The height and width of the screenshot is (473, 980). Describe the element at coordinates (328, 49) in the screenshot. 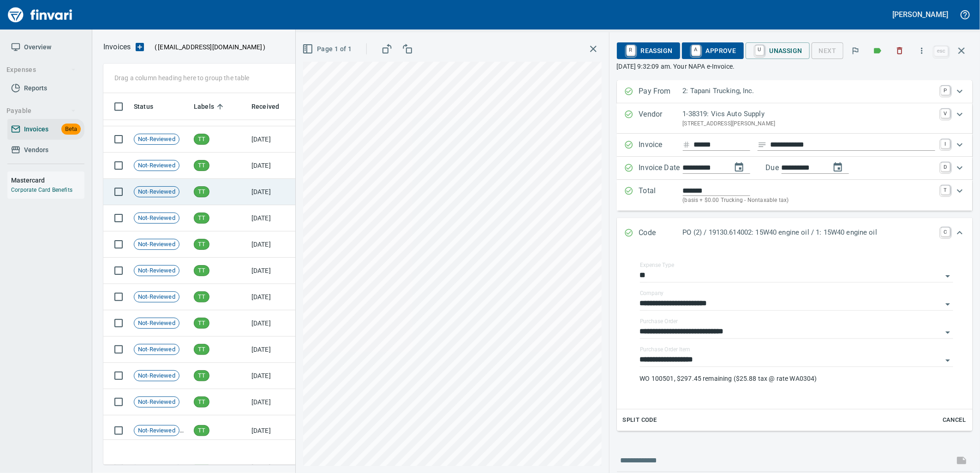

I see `button: Page 1 of 1` at that location.